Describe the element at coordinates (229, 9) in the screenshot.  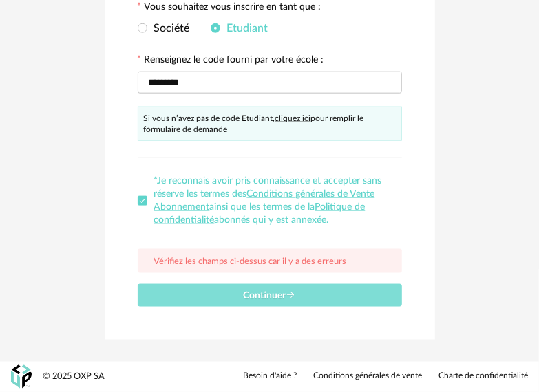
I see `label: Vous souhaitez vous inscrire en tant que :` at that location.